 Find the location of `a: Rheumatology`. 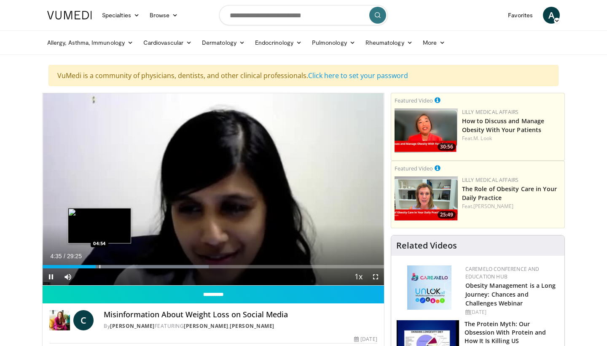

a: Rheumatology is located at coordinates (389, 43).